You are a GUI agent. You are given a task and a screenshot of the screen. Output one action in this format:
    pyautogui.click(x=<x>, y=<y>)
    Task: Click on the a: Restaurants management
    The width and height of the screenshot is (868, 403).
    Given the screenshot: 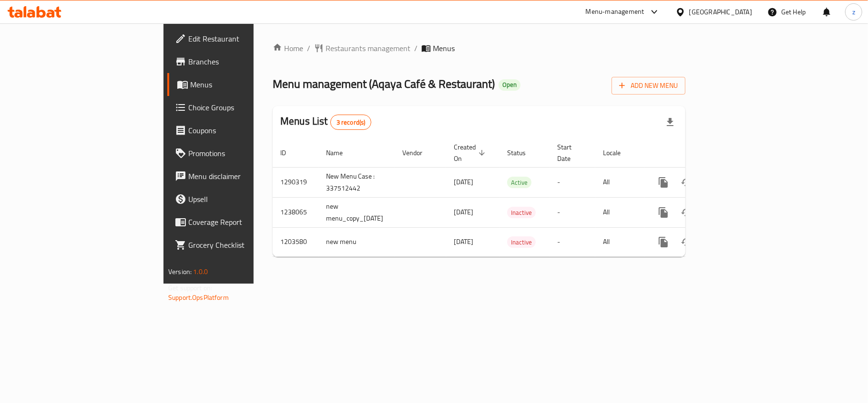 What is the action you would take?
    pyautogui.click(x=362, y=48)
    